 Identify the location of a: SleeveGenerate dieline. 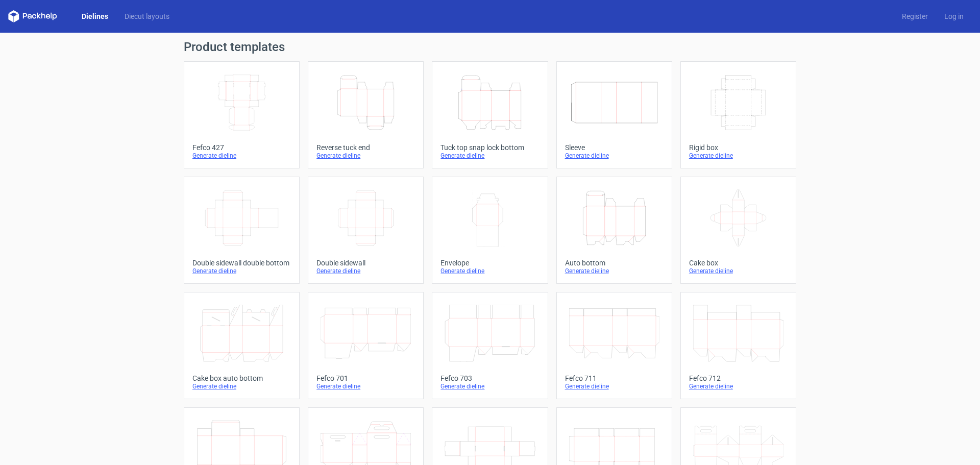
(614, 115).